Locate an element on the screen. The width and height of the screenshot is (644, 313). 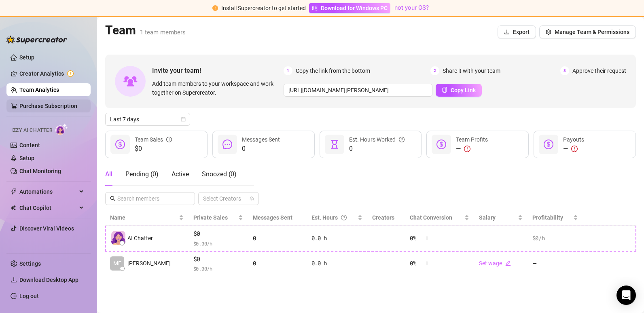
span: edit is located at coordinates (509, 263).